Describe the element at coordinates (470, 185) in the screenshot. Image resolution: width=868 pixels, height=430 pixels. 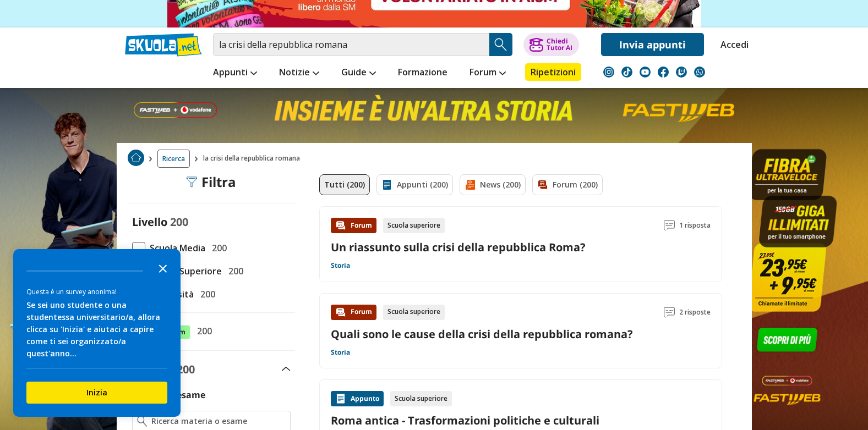
I see `img: News filtro contenuto` at that location.